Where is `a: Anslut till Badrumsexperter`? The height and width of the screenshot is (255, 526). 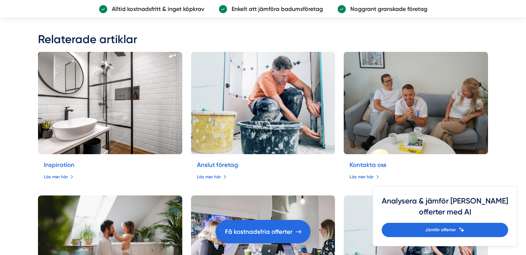
a: Anslut till Badrumsexperter is located at coordinates (263, 103).